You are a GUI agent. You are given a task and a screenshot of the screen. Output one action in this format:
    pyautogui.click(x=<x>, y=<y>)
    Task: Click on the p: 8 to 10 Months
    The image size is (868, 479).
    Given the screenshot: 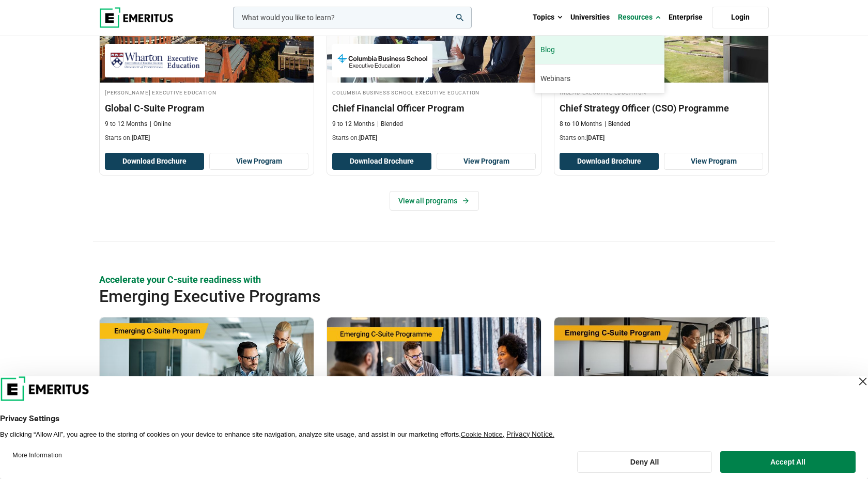 What is the action you would take?
    pyautogui.click(x=581, y=124)
    